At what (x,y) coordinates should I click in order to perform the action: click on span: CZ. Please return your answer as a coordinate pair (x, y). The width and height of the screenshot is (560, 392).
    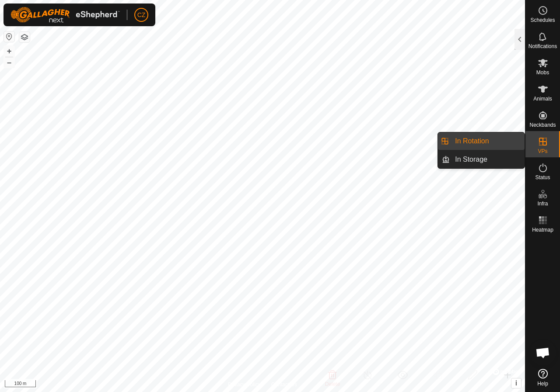
    Looking at the image, I should click on (141, 15).